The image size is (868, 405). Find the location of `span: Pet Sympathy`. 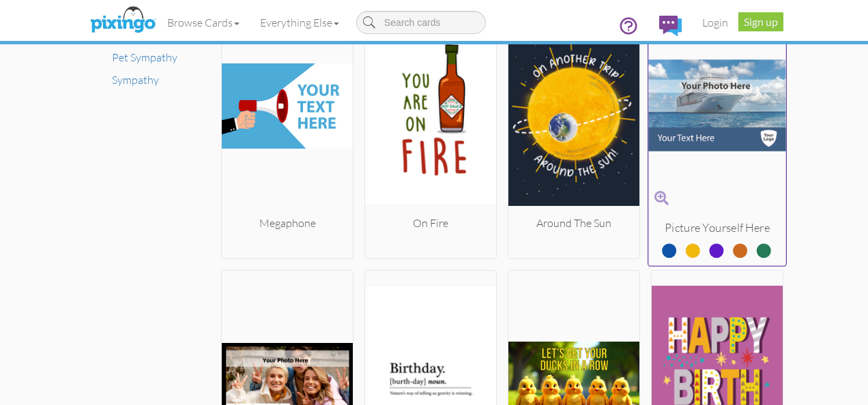

span: Pet Sympathy is located at coordinates (144, 57).